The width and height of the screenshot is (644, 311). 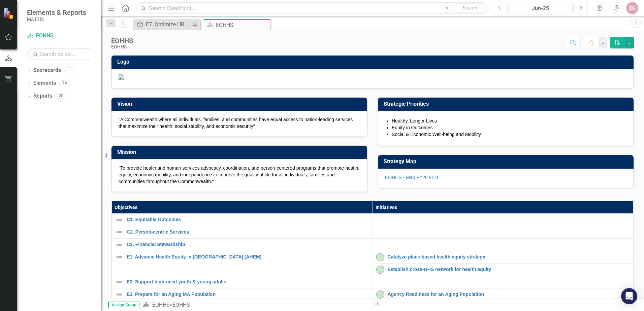 I want to click on span: Search, so click(x=470, y=8).